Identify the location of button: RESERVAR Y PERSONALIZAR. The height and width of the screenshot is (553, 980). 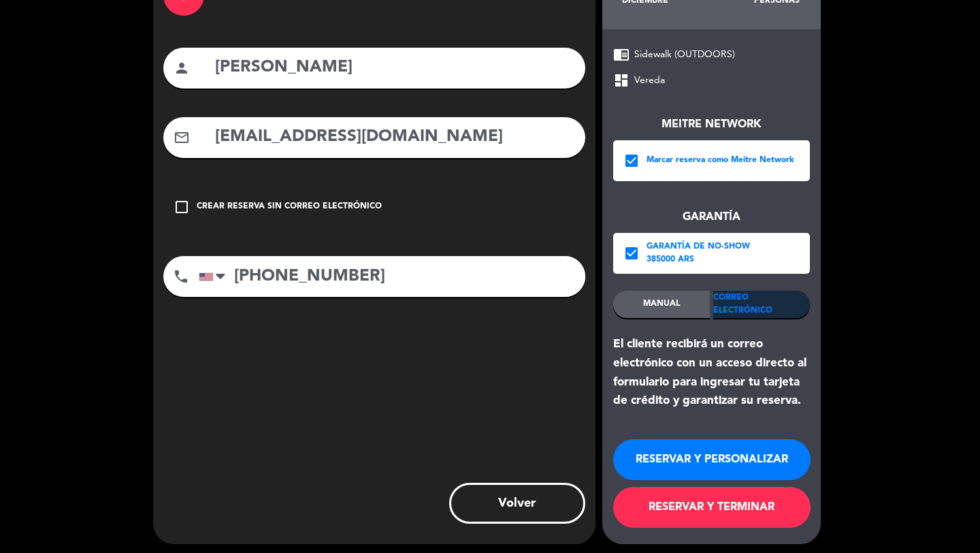
(712, 459).